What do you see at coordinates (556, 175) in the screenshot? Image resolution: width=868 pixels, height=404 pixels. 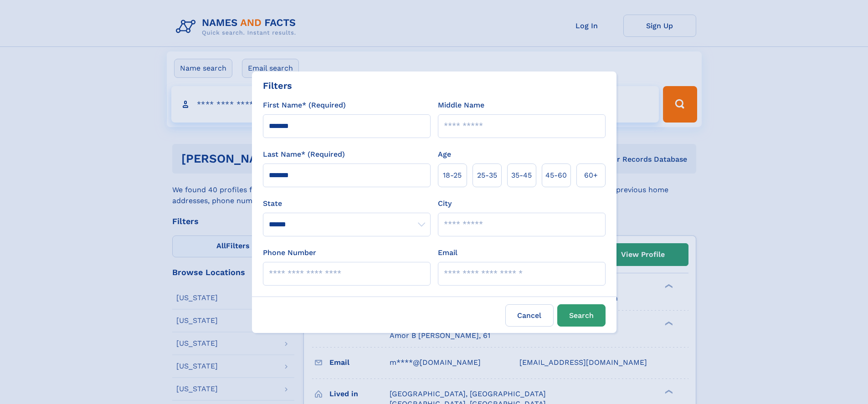 I see `span: 45‑60` at bounding box center [556, 175].